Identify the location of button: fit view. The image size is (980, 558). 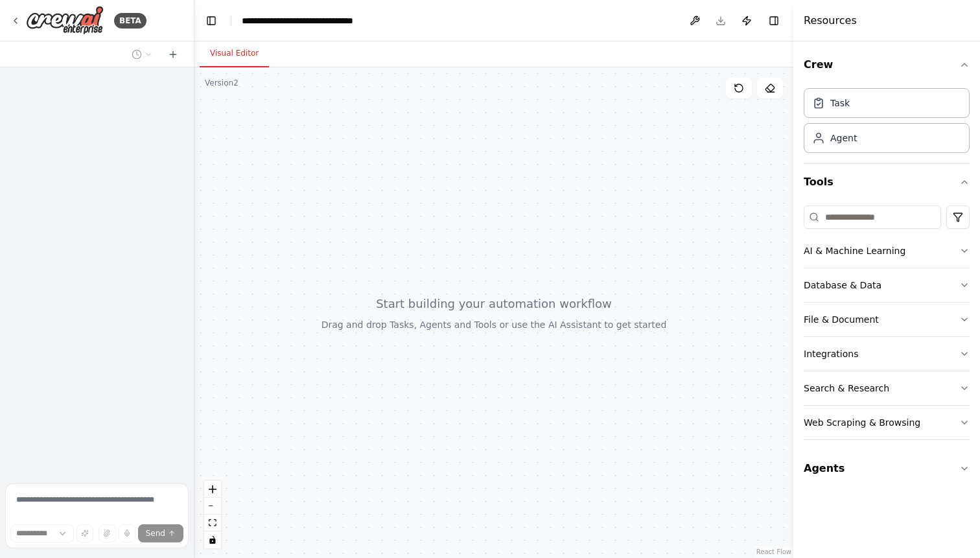
(213, 524).